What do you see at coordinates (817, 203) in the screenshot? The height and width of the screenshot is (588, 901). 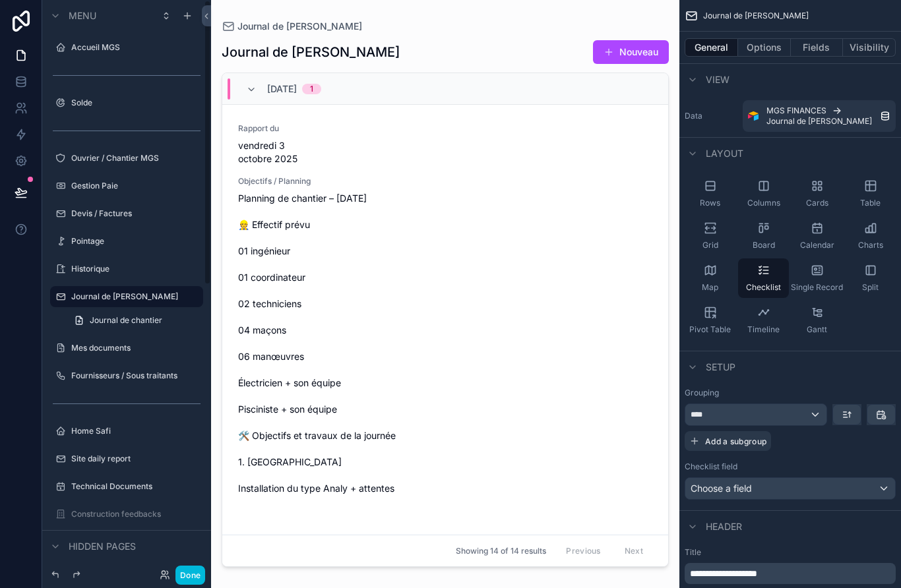 I see `span: Cards` at bounding box center [817, 203].